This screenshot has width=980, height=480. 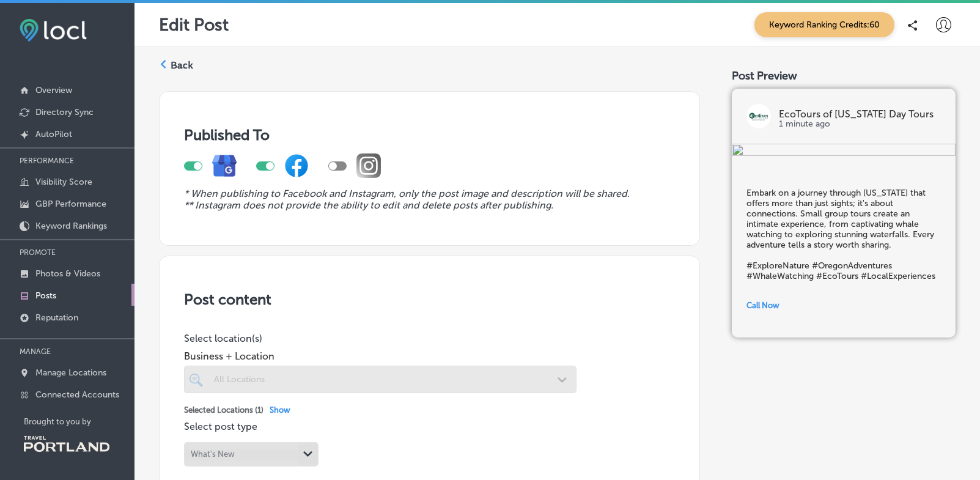 What do you see at coordinates (280, 410) in the screenshot?
I see `span: Show` at bounding box center [280, 410].